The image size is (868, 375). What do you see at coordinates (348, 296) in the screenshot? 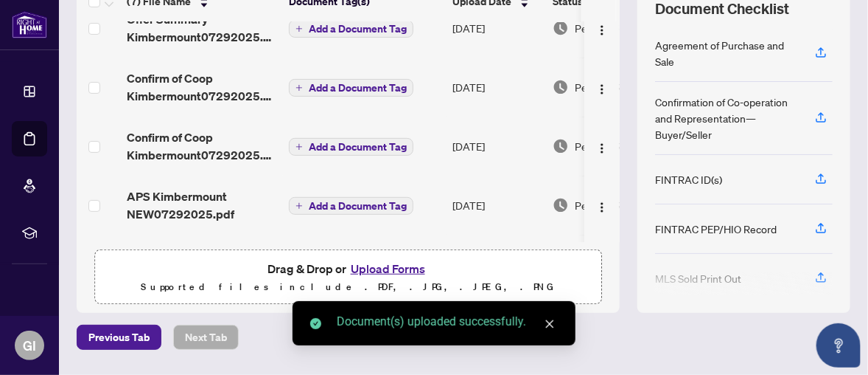
I see `p: Supported files include .PDF, .JPG, .JPEG, .PNG under 25 MB` at bounding box center [348, 296].